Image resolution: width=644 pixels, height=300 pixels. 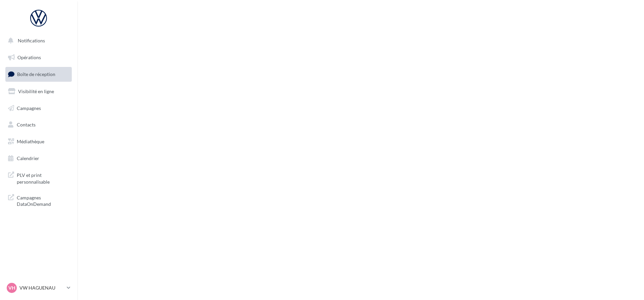 What do you see at coordinates (39, 124) in the screenshot?
I see `a: Contacts` at bounding box center [39, 124].